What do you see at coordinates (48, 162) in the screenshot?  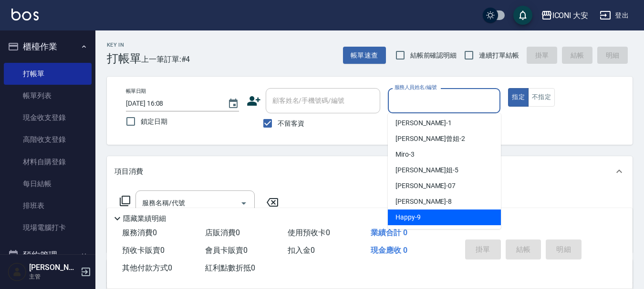 I see `a: 材料自購登錄` at bounding box center [48, 162].